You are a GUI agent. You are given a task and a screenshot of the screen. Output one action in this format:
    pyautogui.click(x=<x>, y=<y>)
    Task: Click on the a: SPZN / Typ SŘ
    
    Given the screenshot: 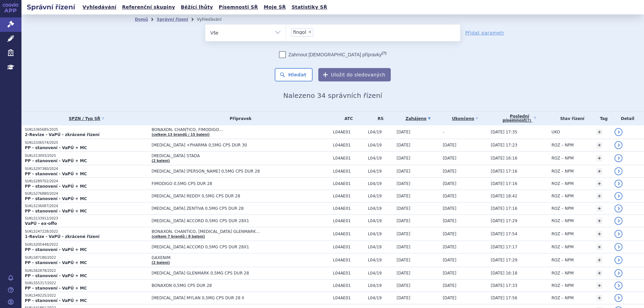 What is the action you would take?
    pyautogui.click(x=86, y=119)
    